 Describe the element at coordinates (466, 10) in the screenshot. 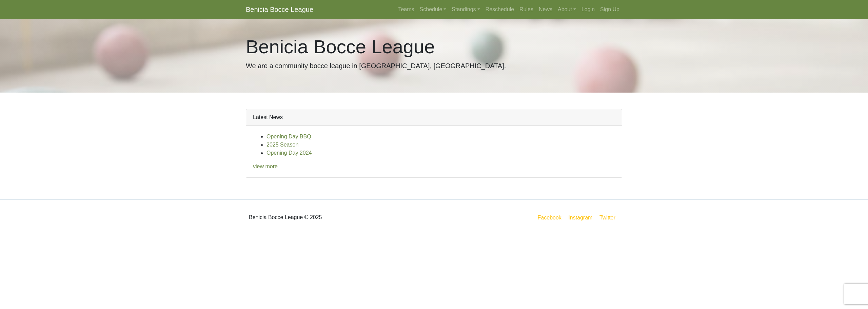

I see `a: Standings` at that location.